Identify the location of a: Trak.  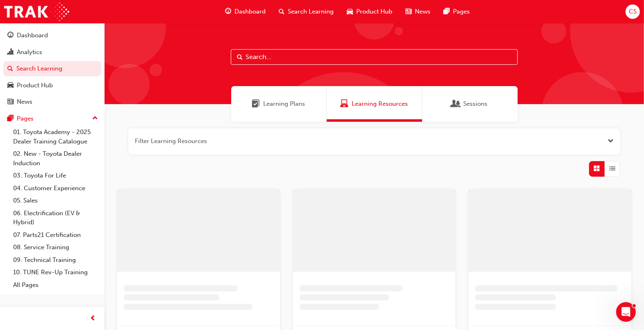
(37, 11).